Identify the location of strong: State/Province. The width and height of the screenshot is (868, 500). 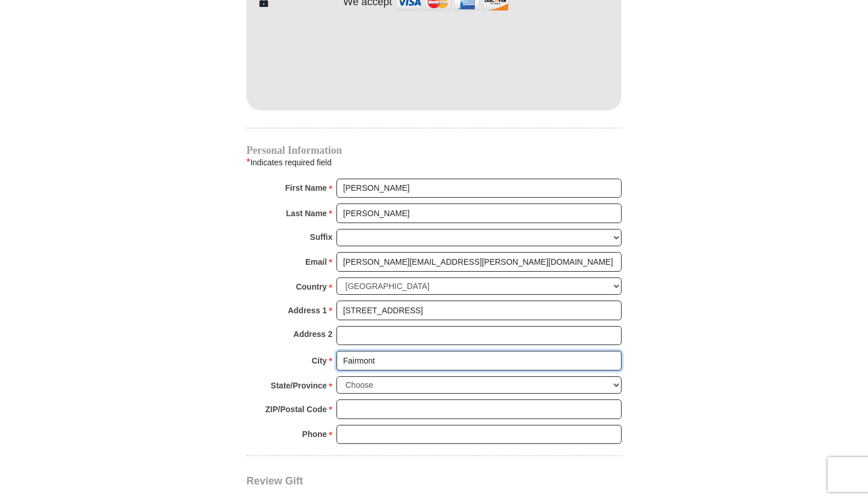
(298, 386).